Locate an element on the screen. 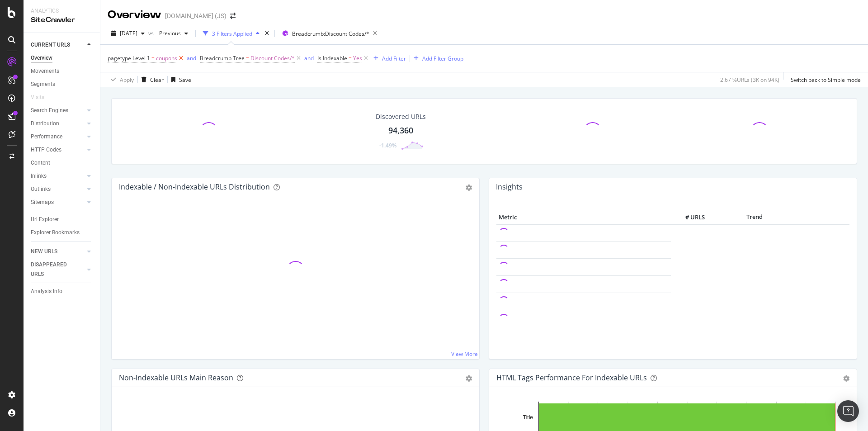  a: Url Explorer is located at coordinates (62, 219).